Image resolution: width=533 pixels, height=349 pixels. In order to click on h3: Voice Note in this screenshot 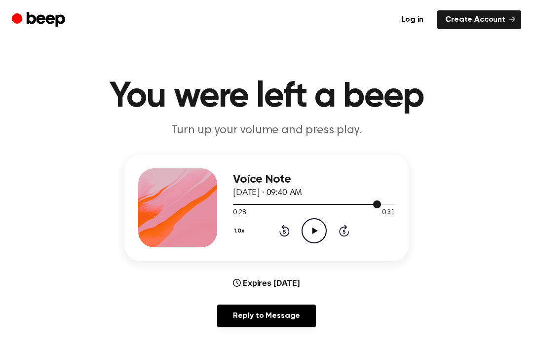, I will do `click(314, 179)`.